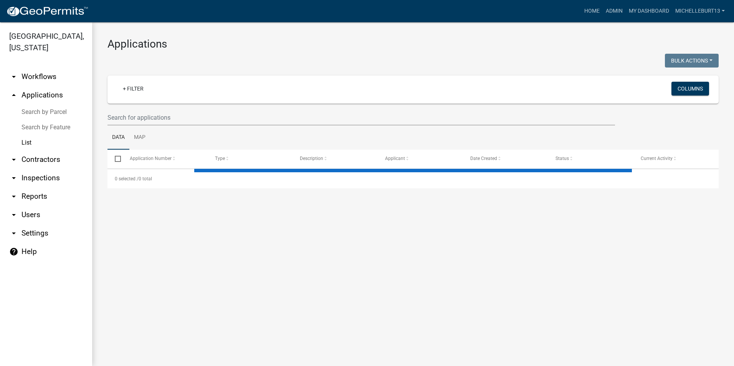 This screenshot has height=366, width=734. I want to click on datatable-header-cell: Status, so click(591, 159).